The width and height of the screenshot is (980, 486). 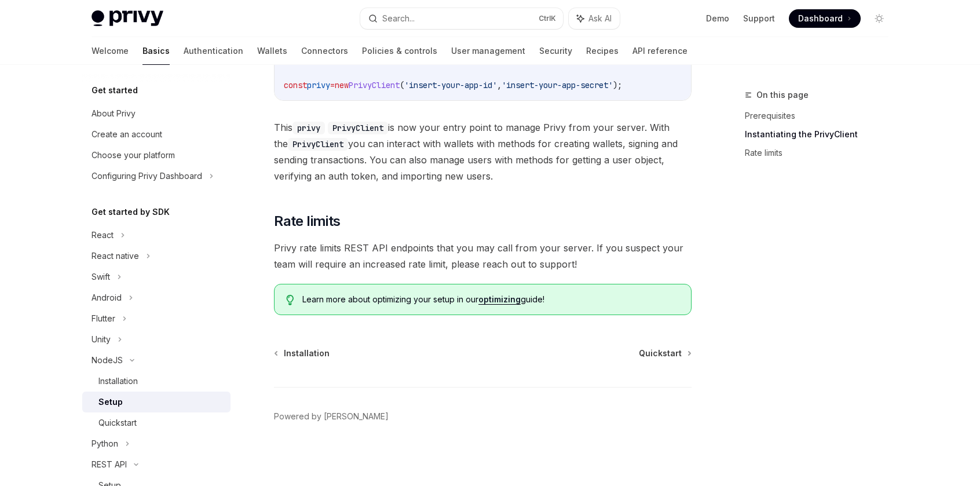 What do you see at coordinates (342, 85) in the screenshot?
I see `span: new` at bounding box center [342, 85].